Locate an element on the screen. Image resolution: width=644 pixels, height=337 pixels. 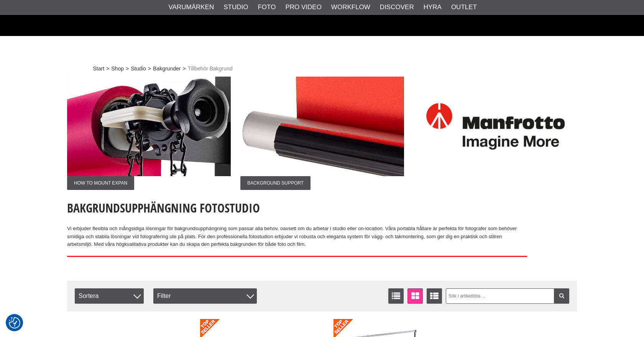
a: Annons:002 ban-man-bgraccess-001.jpgBACKGROUND SUPPORT is located at coordinates (322, 133).